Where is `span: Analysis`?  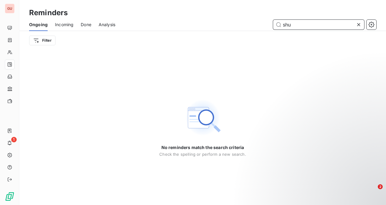
span: Analysis is located at coordinates (107, 25).